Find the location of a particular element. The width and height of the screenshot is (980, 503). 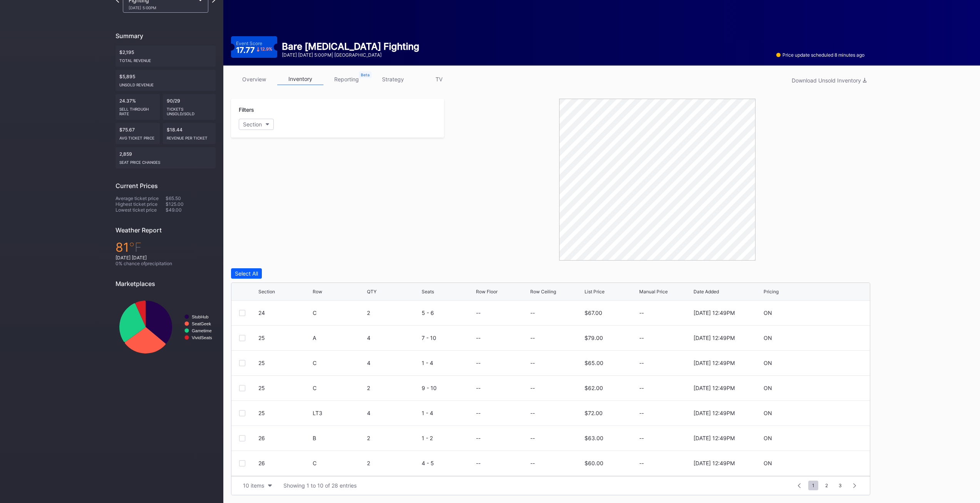

div: Lowest ticket price is located at coordinates (141, 209).